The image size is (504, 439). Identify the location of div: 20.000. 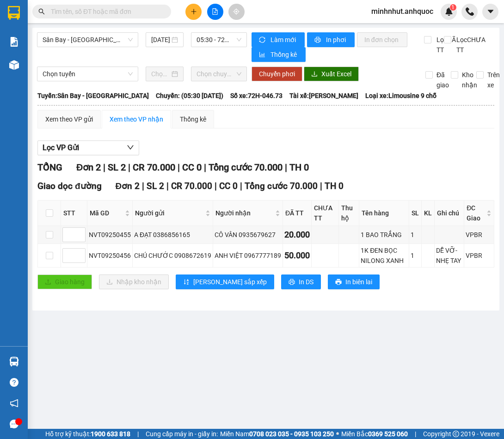
(297, 235).